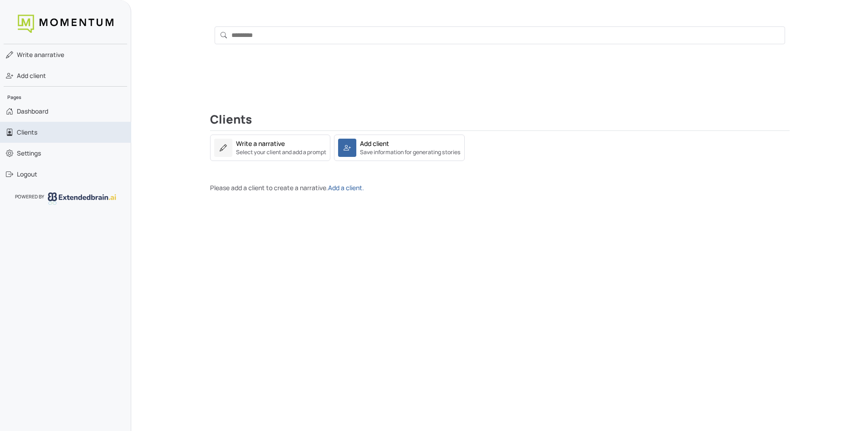  What do you see at coordinates (500, 188) in the screenshot?
I see `p: Please add a client to create a narrative.` at bounding box center [500, 188].